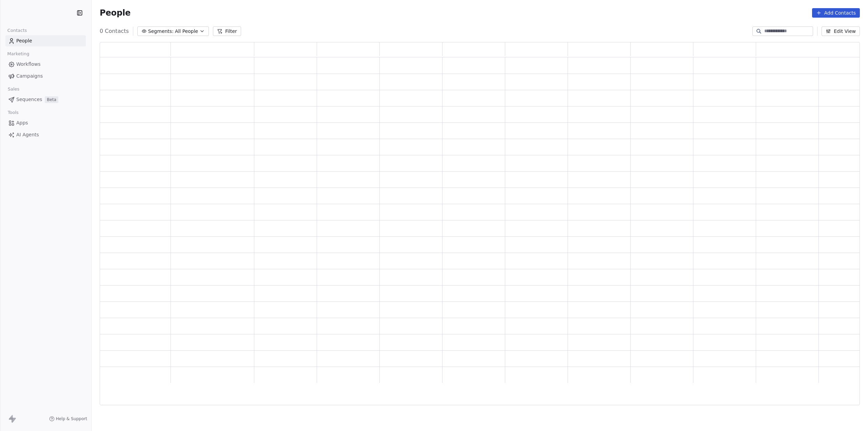 This screenshot has height=431, width=868. What do you see at coordinates (69, 419) in the screenshot?
I see `a: Help & Support` at bounding box center [69, 419].